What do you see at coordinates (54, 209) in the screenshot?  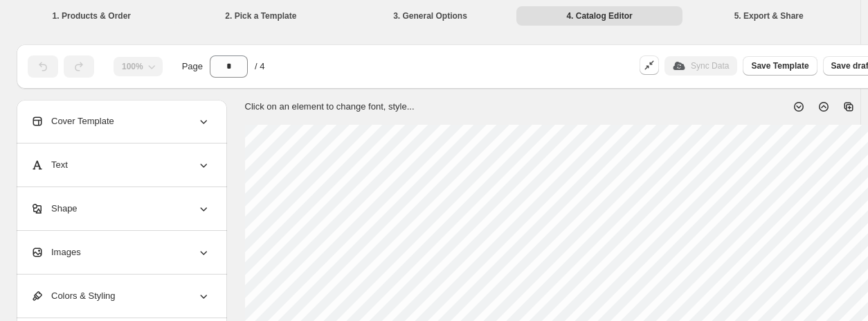 I see `span: Shape` at bounding box center [54, 209].